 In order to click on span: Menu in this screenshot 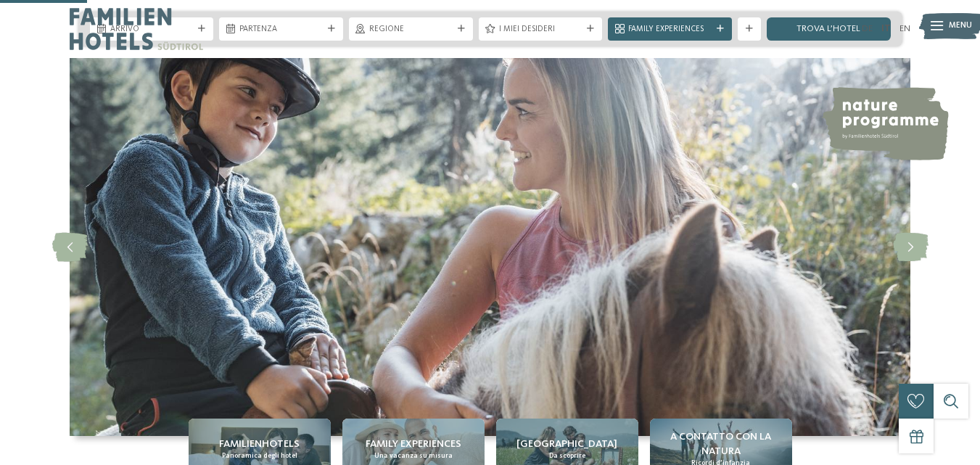, I will do `click(960, 26)`.